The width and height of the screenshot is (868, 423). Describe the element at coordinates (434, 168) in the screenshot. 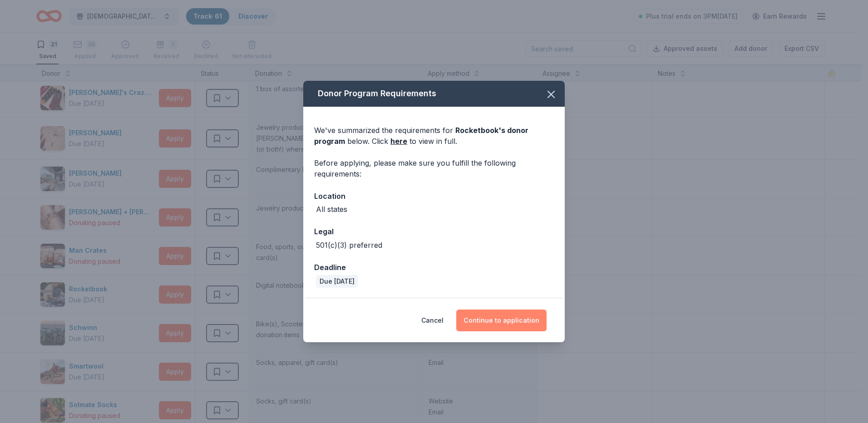

I see `div: Before applying, please make sure you fulfill the following requirements:` at that location.